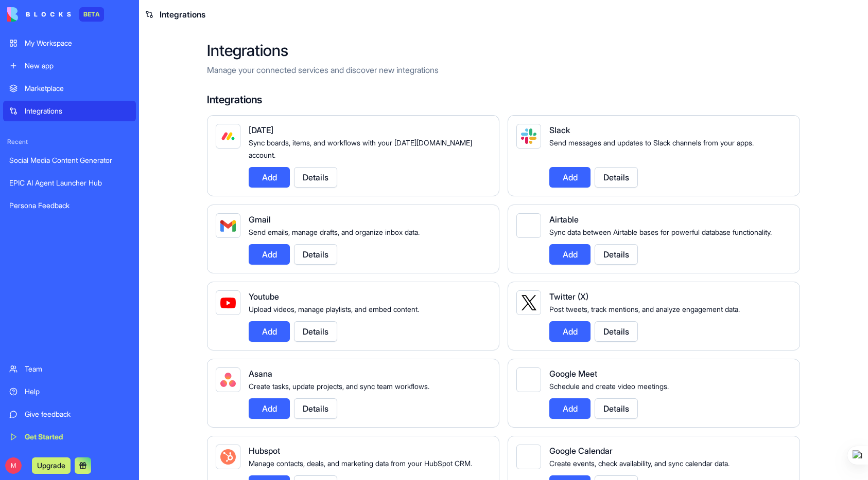  What do you see at coordinates (260, 374) in the screenshot?
I see `span: Asana` at bounding box center [260, 374].